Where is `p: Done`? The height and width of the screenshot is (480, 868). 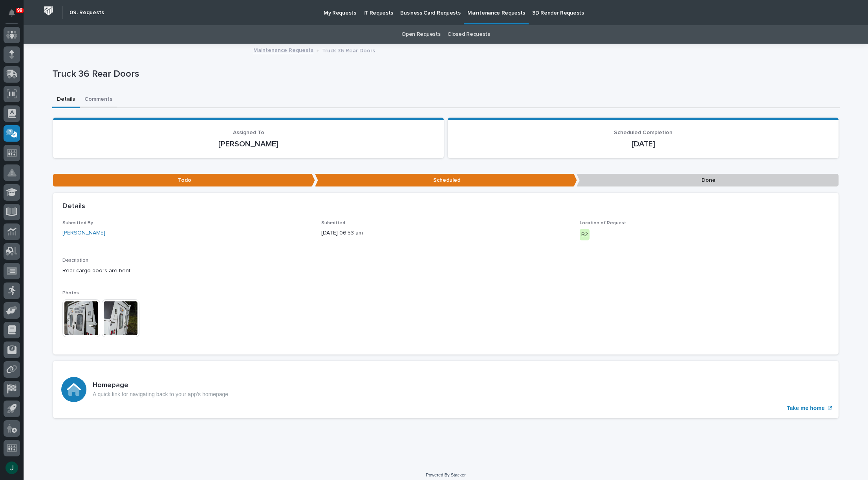 p: Done is located at coordinates (708, 180).